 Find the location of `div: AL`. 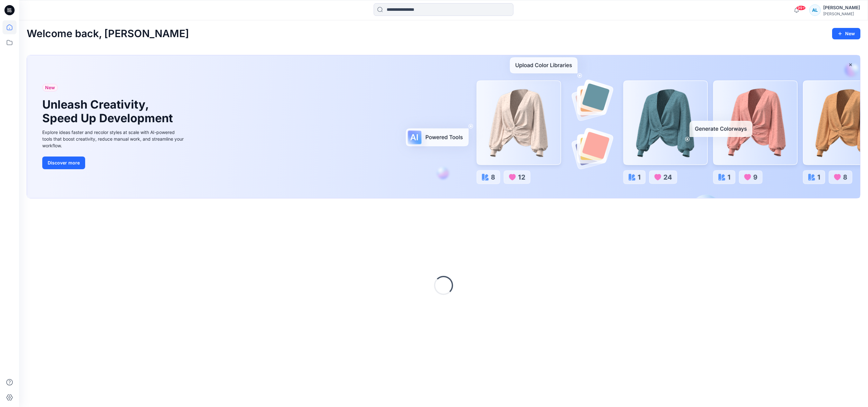

div: AL is located at coordinates (815, 10).